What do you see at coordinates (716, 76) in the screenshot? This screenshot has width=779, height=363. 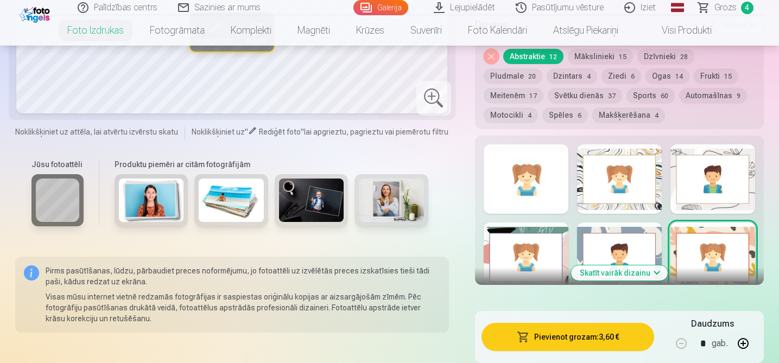 I see `button: Frukti15` at bounding box center [716, 76].